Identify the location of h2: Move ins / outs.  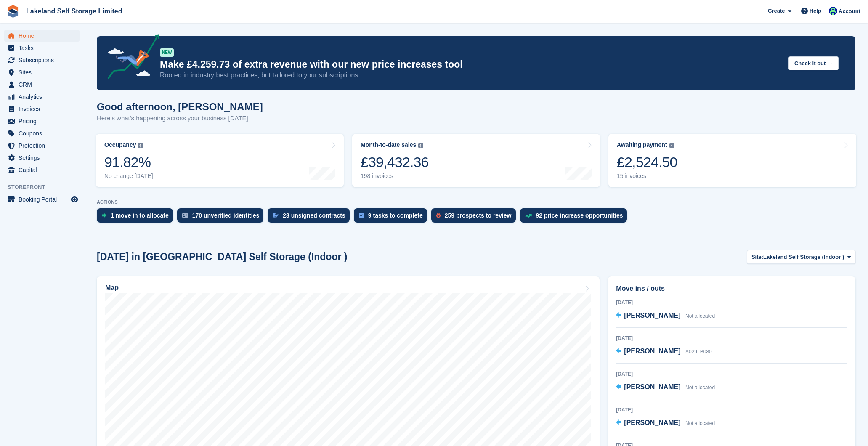
(732, 289).